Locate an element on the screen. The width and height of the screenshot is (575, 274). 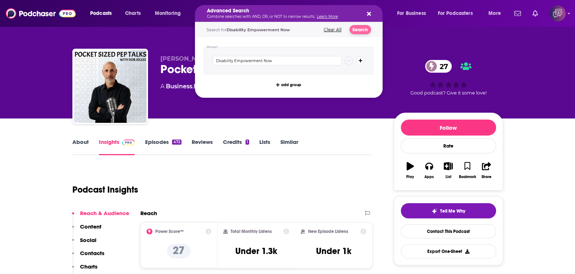
a: Contact This Podcast is located at coordinates (449, 231).